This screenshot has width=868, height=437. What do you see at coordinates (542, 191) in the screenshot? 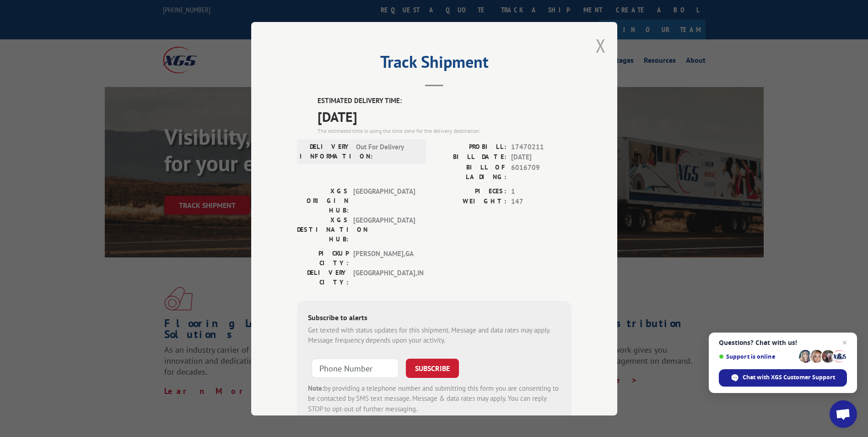
I see `span: 1` at bounding box center [542, 191].